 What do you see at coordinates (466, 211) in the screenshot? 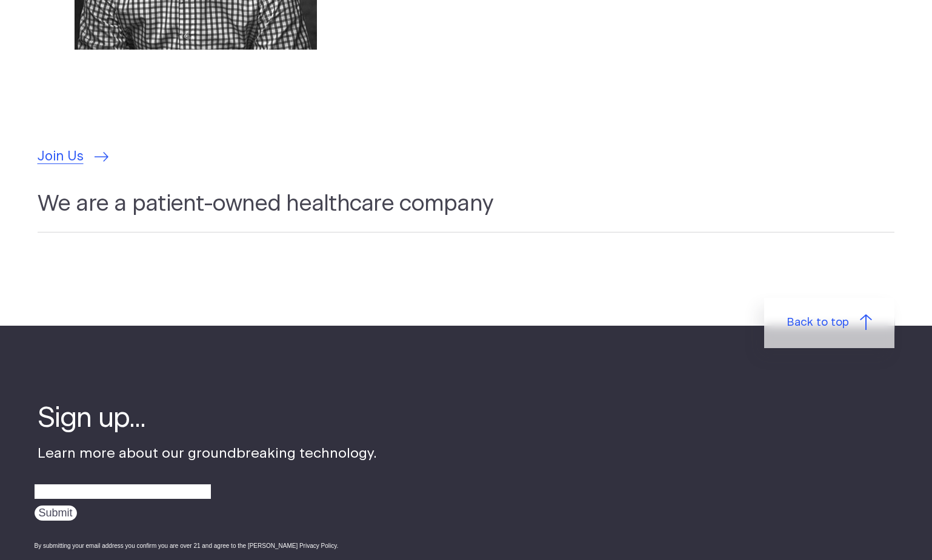
I see `h2: We are a patient-owned healthcare company` at bounding box center [466, 211].